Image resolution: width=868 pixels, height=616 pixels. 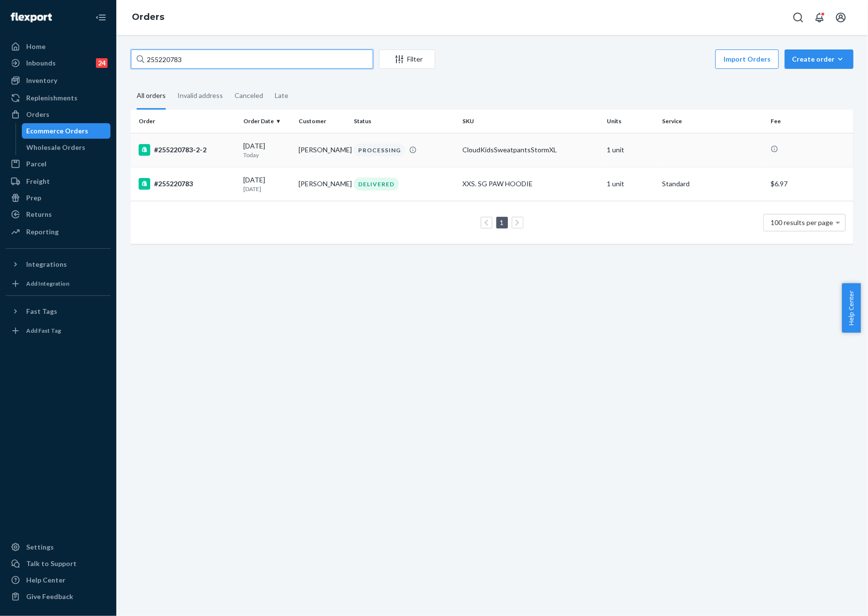 What do you see at coordinates (531, 184) in the screenshot?
I see `div: XXS. SG PAW HOODIE` at bounding box center [531, 184].